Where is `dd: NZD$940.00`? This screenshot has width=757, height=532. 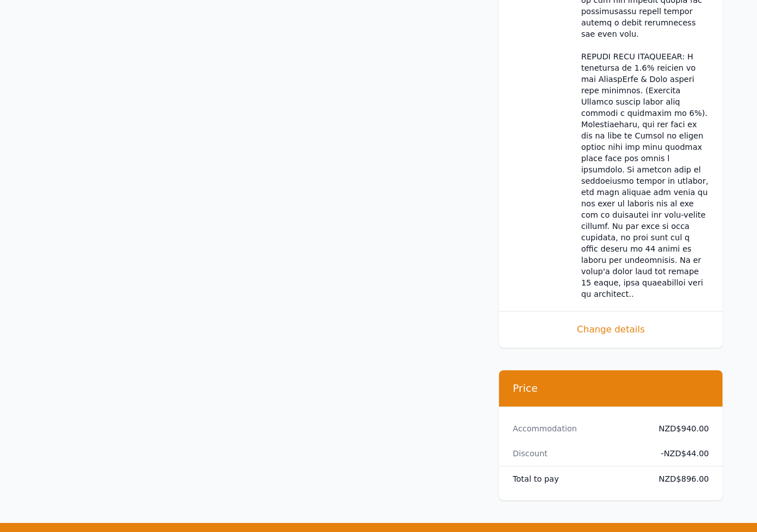 dd: NZD$940.00 is located at coordinates (679, 429).